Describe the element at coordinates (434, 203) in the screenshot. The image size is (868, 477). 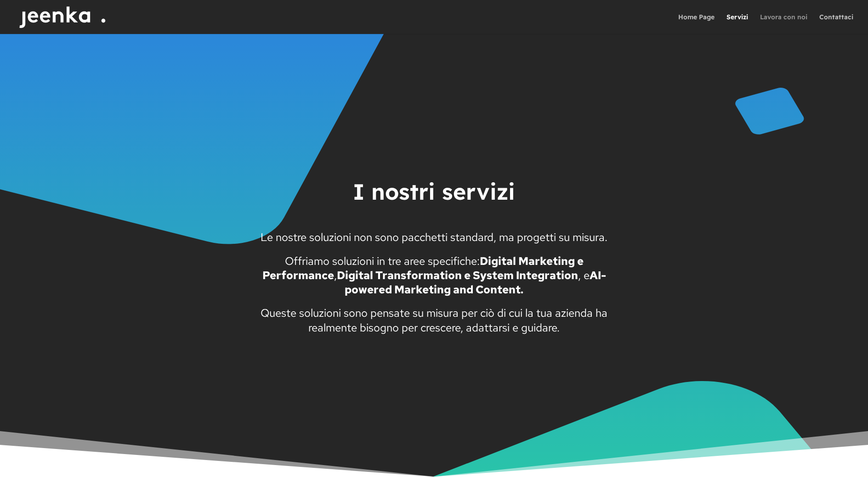
I see `h1: I nostri servizi` at that location.